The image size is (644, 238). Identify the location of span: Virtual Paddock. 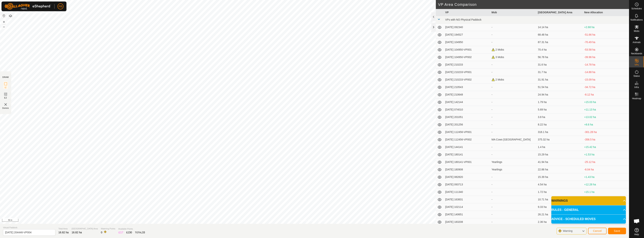
(29, 228).